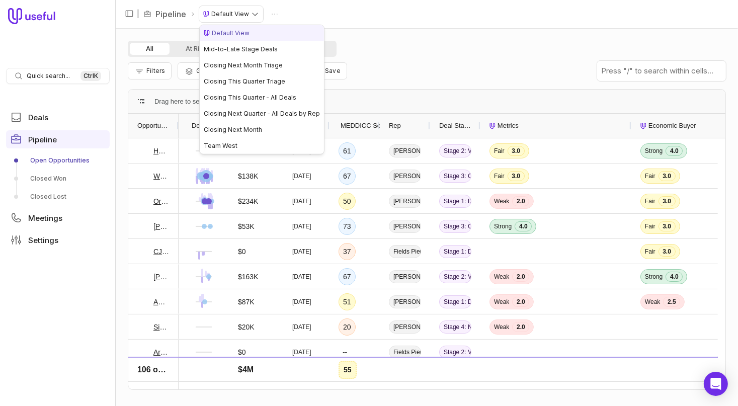 The width and height of the screenshot is (738, 406). Describe the element at coordinates (244, 81) in the screenshot. I see `span: Closing This Quarter Triage` at that location.